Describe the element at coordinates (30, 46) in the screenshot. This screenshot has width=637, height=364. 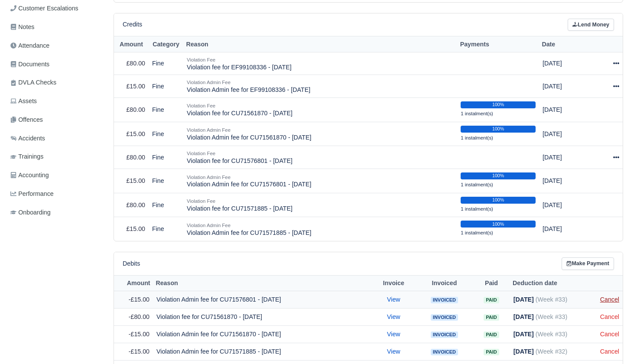
I see `span: Attendance` at that location.